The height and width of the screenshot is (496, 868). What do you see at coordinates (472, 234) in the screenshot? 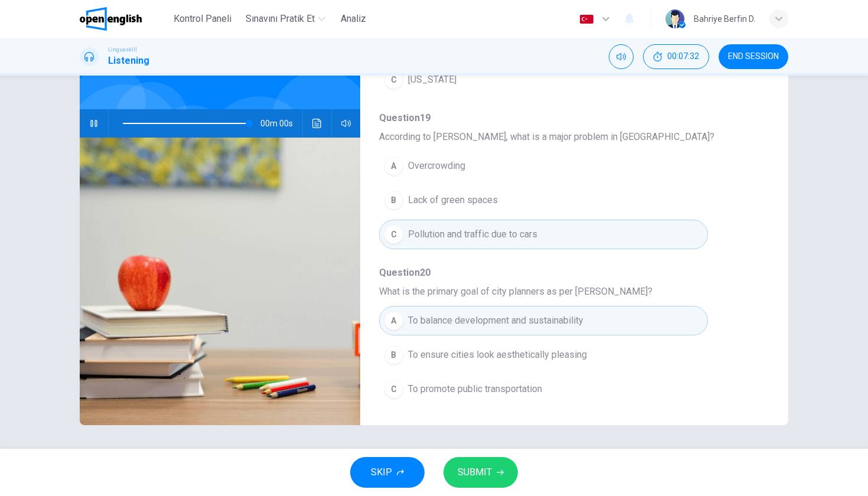
I see `span: Pollution and traffic due to cars` at bounding box center [472, 234].